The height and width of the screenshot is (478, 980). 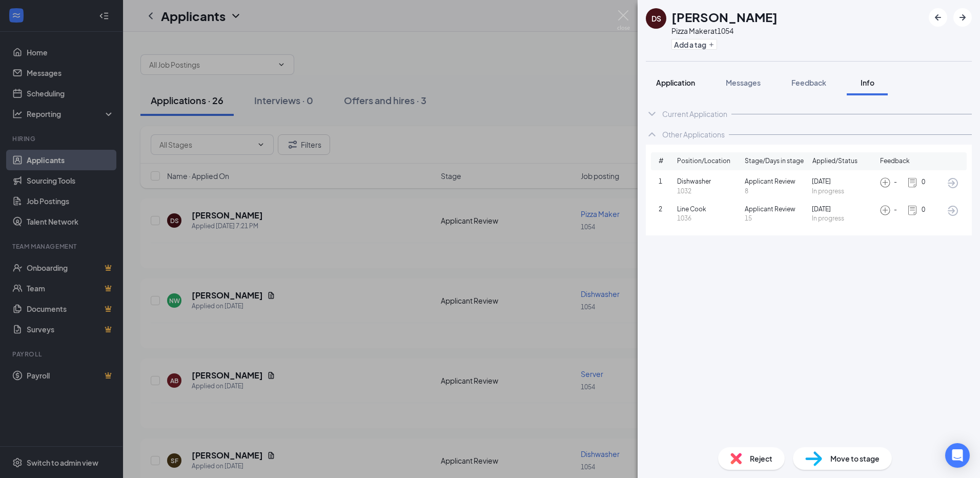 I want to click on button: ArrowLeftNew, so click(x=939, y=18).